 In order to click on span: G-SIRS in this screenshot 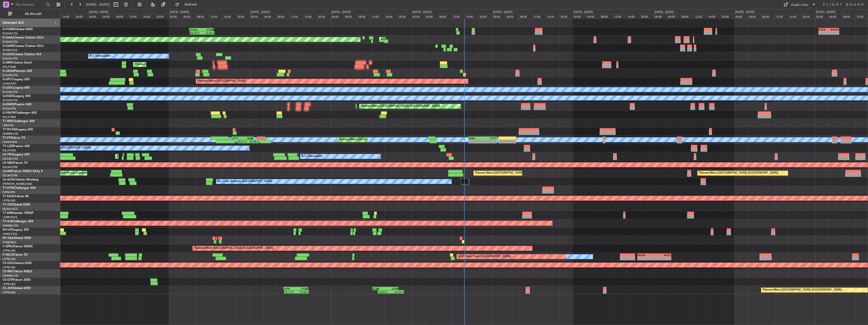, I will do `click(7, 63)`.